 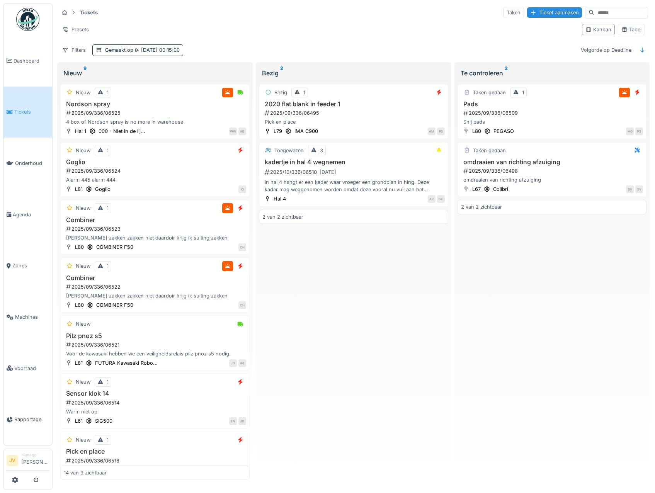 What do you see at coordinates (12, 460) in the screenshot?
I see `li: JV` at bounding box center [12, 460].